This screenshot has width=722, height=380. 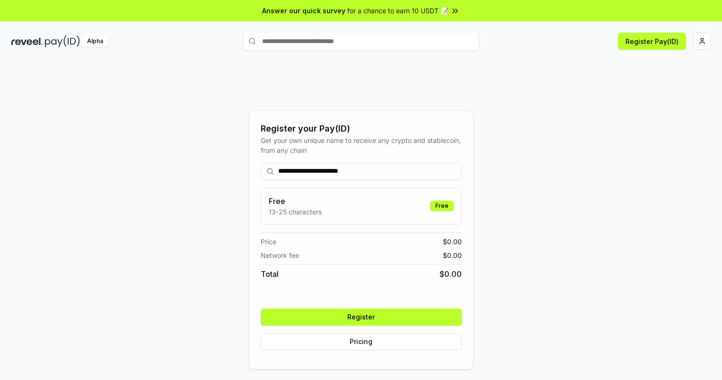 I want to click on p: 13-25 characters, so click(x=295, y=211).